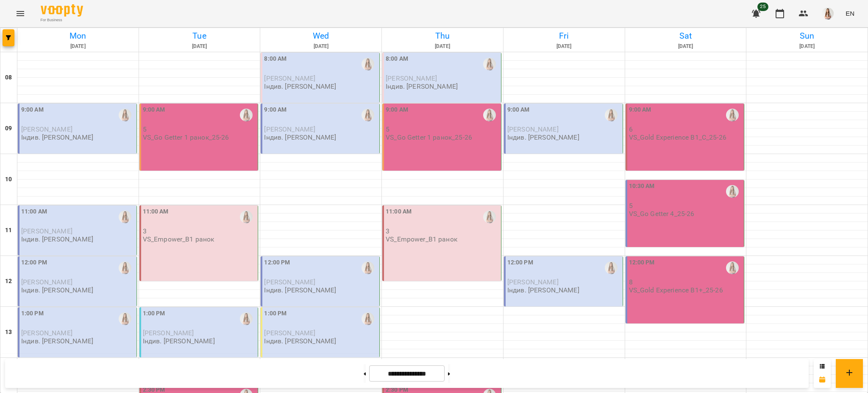  I want to click on h6: Fri, so click(564, 36).